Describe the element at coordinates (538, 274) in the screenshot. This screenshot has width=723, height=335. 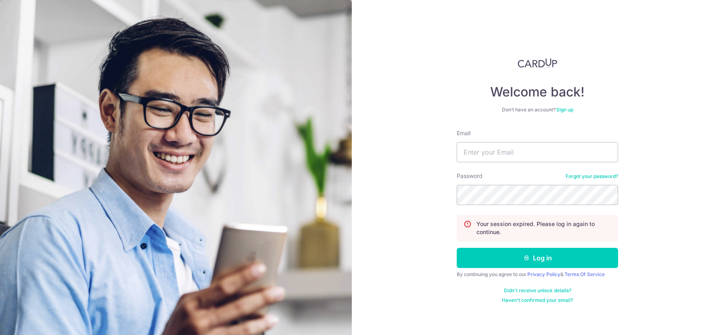
I see `div: By continuing you agree to our &` at that location.